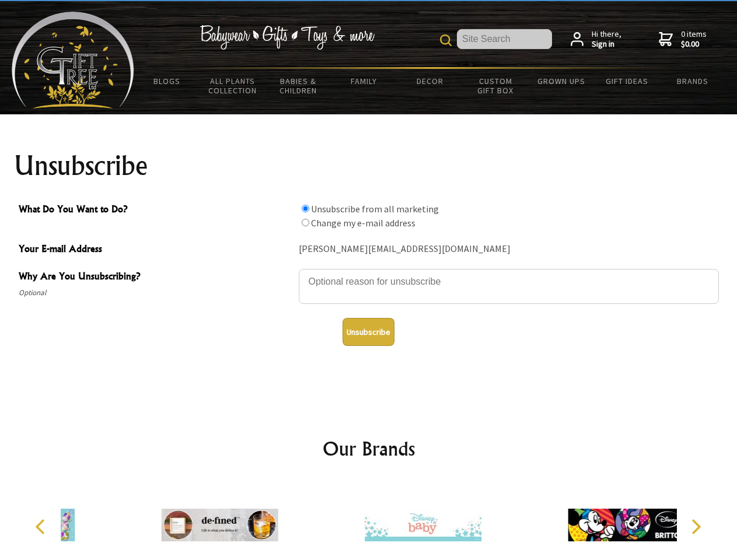  Describe the element at coordinates (607, 39) in the screenshot. I see `span: Hi there,` at that location.